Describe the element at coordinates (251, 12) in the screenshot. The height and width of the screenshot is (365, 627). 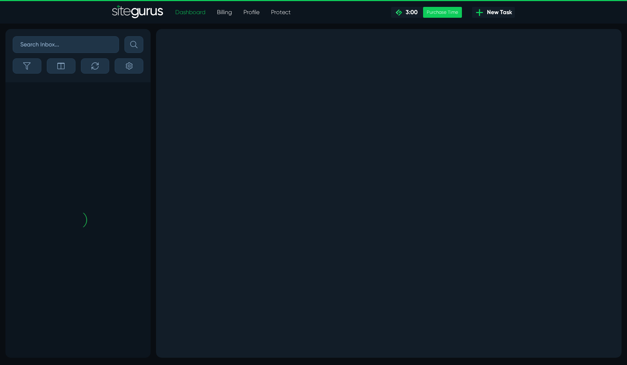
I see `a: Profile` at that location.